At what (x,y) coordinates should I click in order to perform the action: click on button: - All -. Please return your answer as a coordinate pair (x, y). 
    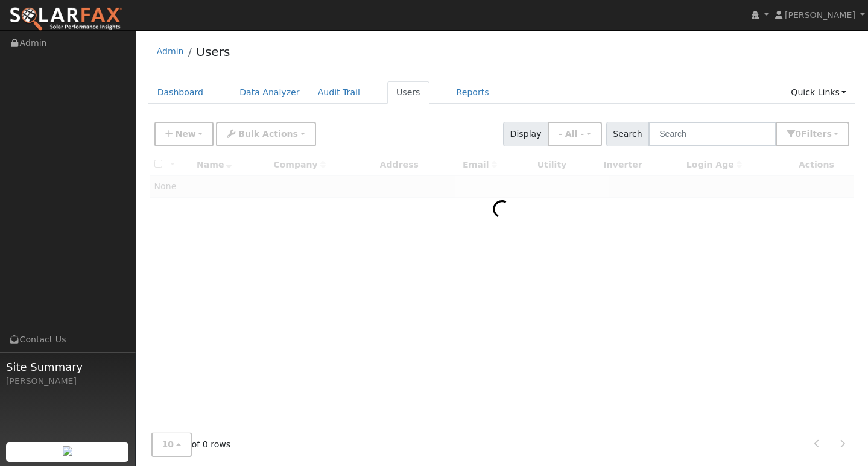
    Looking at the image, I should click on (575, 134).